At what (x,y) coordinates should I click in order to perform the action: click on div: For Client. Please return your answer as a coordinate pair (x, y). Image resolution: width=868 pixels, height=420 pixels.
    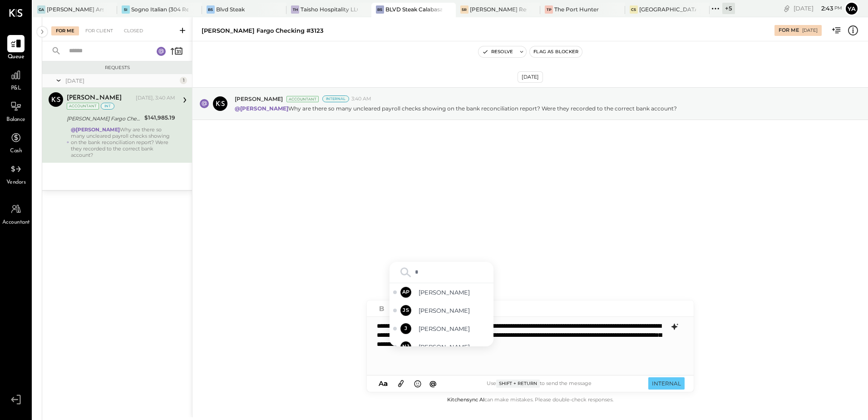
    Looking at the image, I should click on (99, 31).